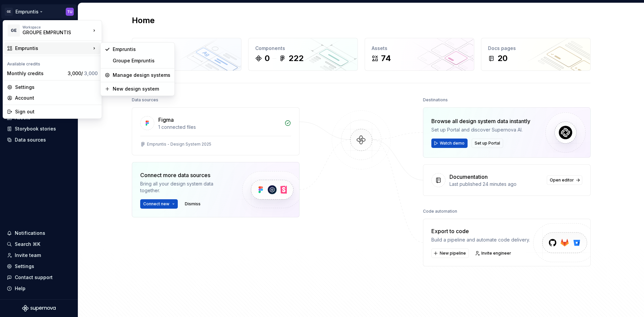 This screenshot has height=317, width=644. I want to click on div: Available credits, so click(53, 63).